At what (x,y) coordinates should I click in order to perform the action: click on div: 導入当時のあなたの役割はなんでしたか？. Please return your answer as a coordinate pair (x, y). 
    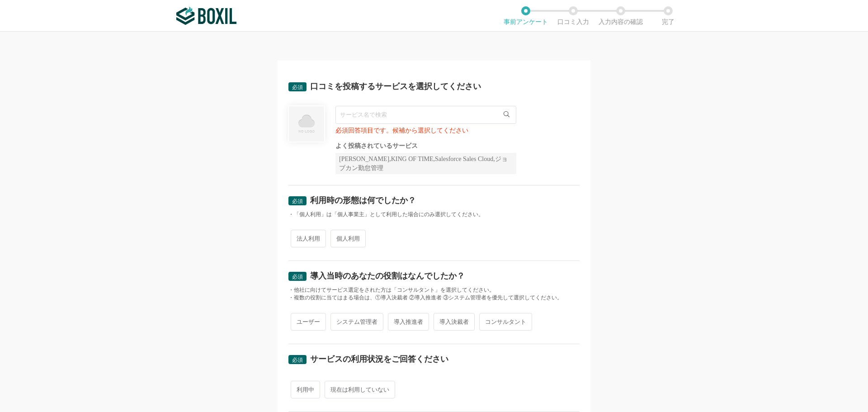
    Looking at the image, I should click on (388, 276).